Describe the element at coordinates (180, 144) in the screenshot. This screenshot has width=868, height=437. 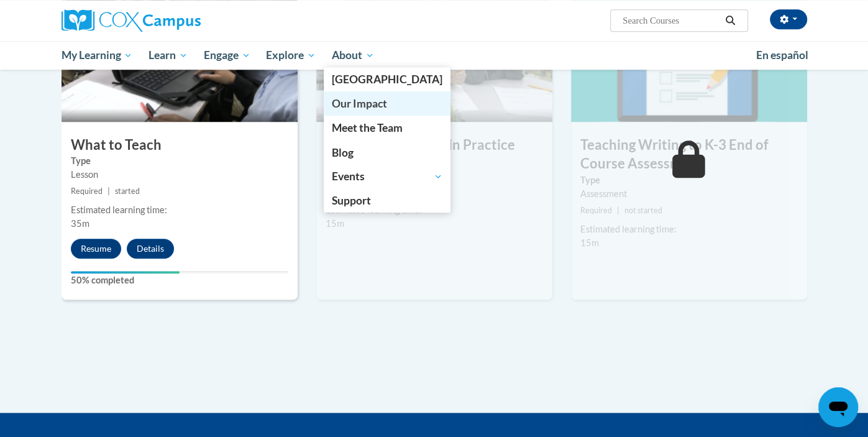
I see `h3: What to Teach` at that location.